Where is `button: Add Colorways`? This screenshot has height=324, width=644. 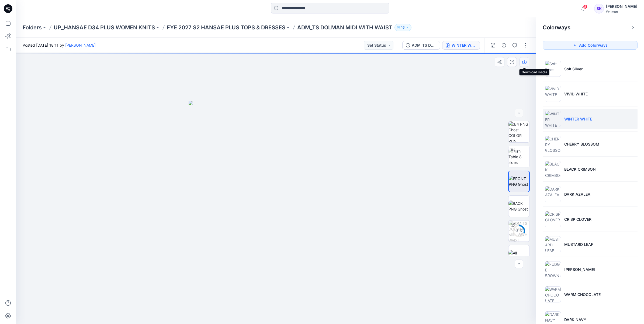 button: Add Colorways is located at coordinates (590, 45).